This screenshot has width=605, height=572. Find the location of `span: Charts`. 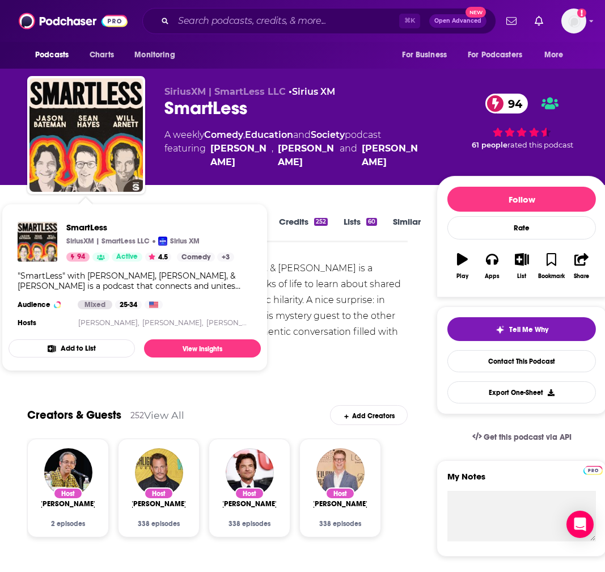

span: Charts is located at coordinates (102, 55).